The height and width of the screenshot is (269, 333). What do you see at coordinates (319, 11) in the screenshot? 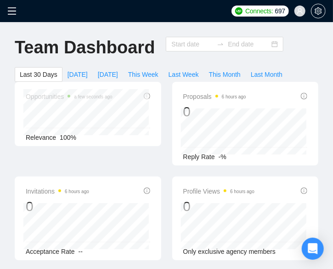
I see `span: setting` at bounding box center [319, 11].